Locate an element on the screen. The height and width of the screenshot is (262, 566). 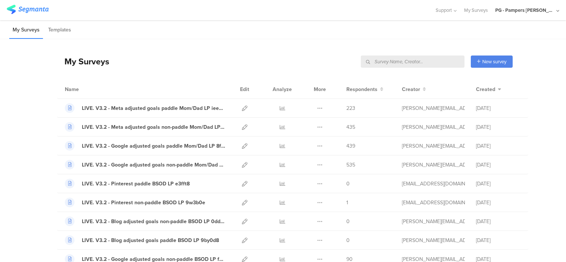
a: LIVE. V3.2 - Blog adjusted goals non-paddle BSOD LP 0dd60g is located at coordinates (145, 222).